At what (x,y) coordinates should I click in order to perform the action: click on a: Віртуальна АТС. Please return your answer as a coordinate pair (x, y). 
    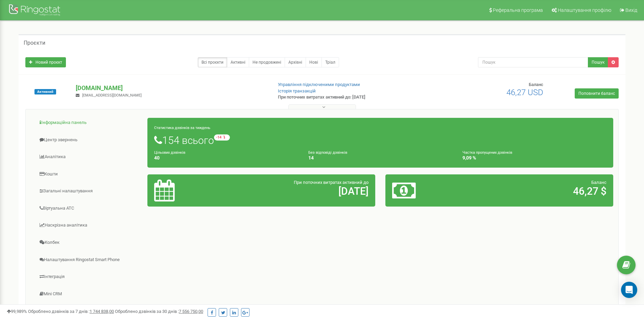
    Looking at the image, I should click on (89, 208).